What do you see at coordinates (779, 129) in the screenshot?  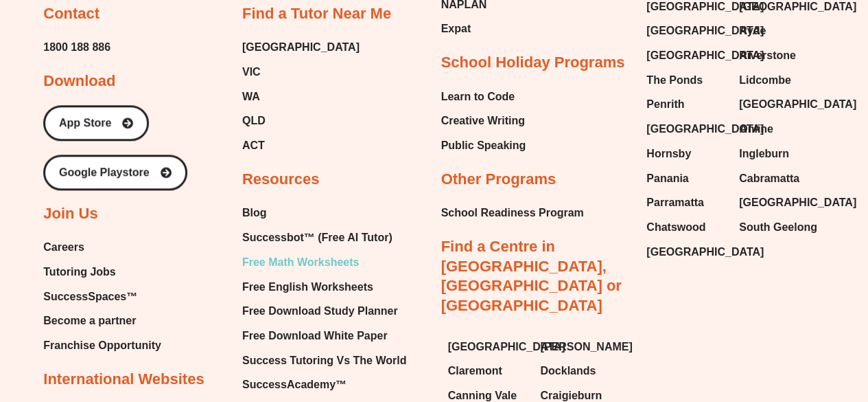 I see `a: Online` at bounding box center [779, 129].